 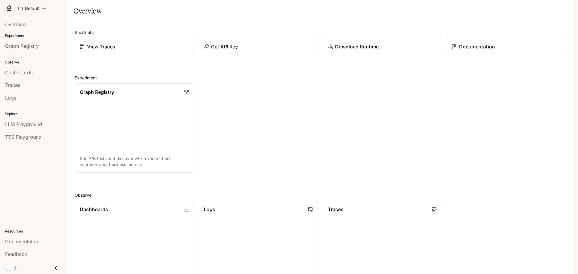 I want to click on a: Documentation, so click(x=506, y=47).